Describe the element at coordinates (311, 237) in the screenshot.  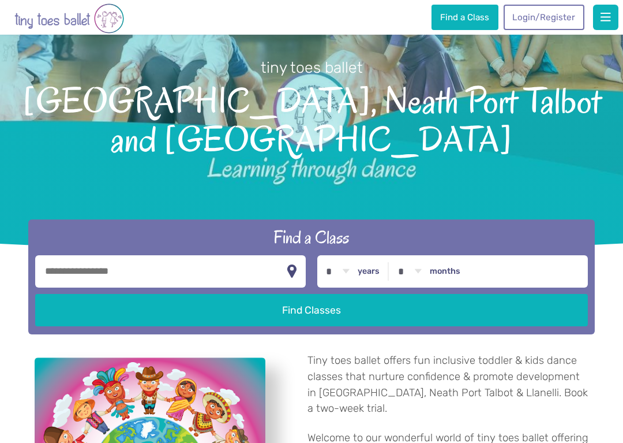
I see `h2: Find a Class` at that location.